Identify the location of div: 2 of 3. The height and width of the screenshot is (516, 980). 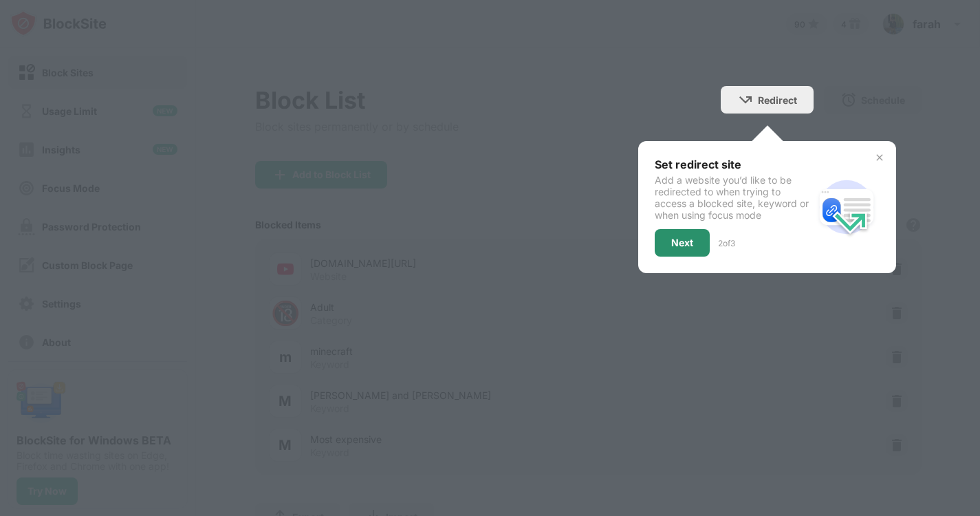
(726, 243).